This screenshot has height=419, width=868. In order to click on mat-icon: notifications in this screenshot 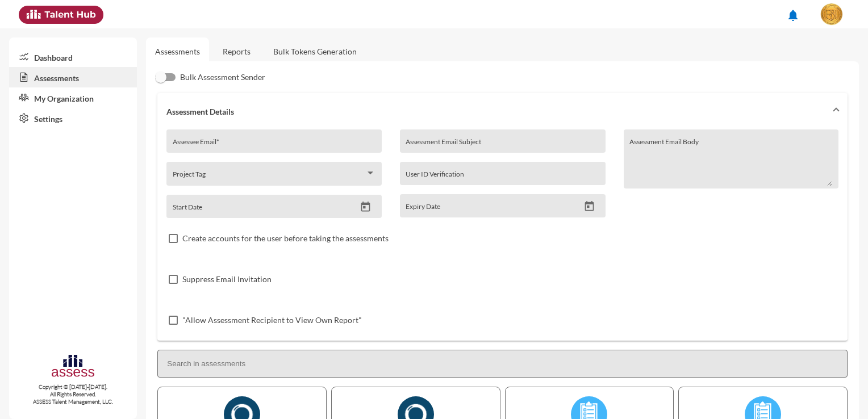, I will do `click(793, 15)`.